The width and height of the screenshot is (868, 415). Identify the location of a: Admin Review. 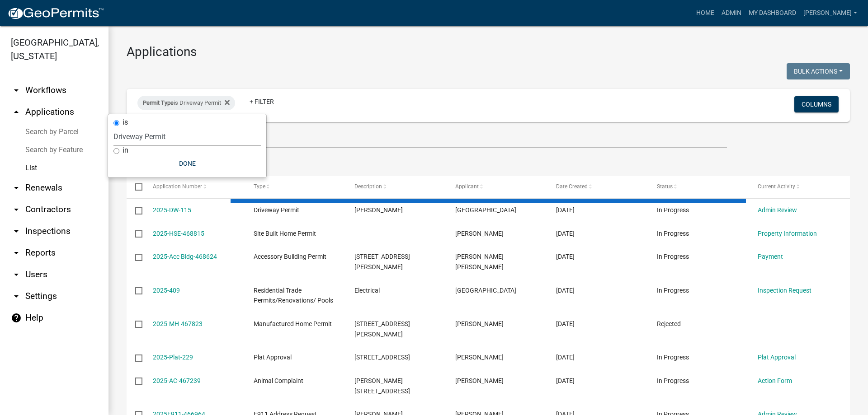
(777, 210).